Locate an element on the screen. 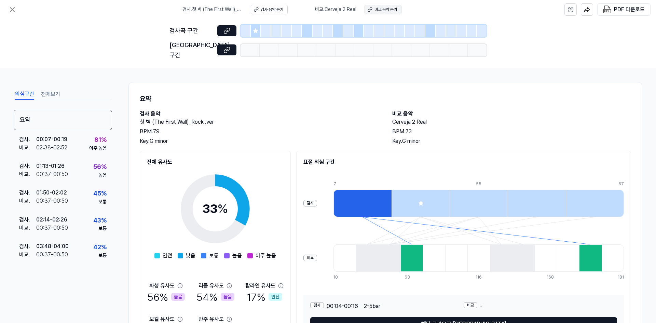 This screenshot has width=656, height=323. button: 전체보기 is located at coordinates (51, 94).